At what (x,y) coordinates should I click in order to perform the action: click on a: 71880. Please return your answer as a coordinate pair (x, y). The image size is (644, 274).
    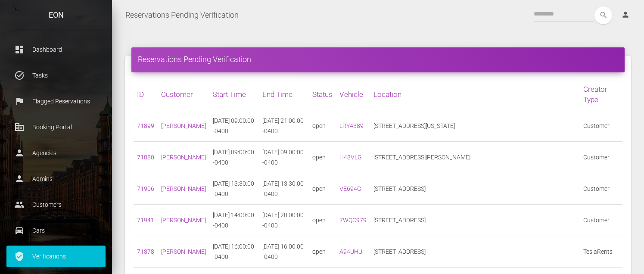
    Looking at the image, I should click on (146, 157).